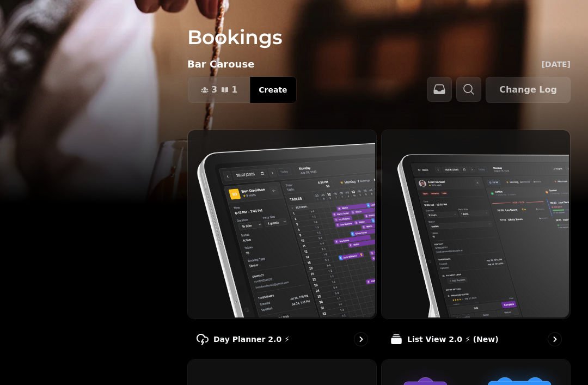  Describe the element at coordinates (273, 90) in the screenshot. I see `span: Create` at that location.